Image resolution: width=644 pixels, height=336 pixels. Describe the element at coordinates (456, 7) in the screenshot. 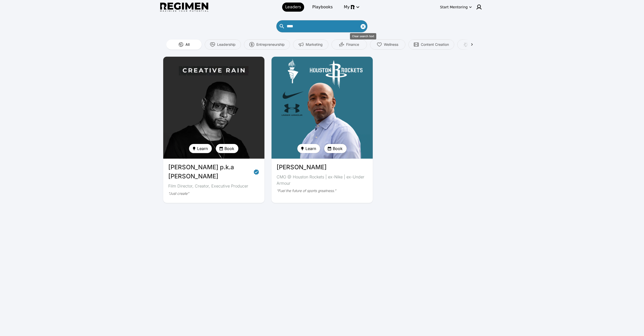

I see `button: Start Mentoring` at that location.